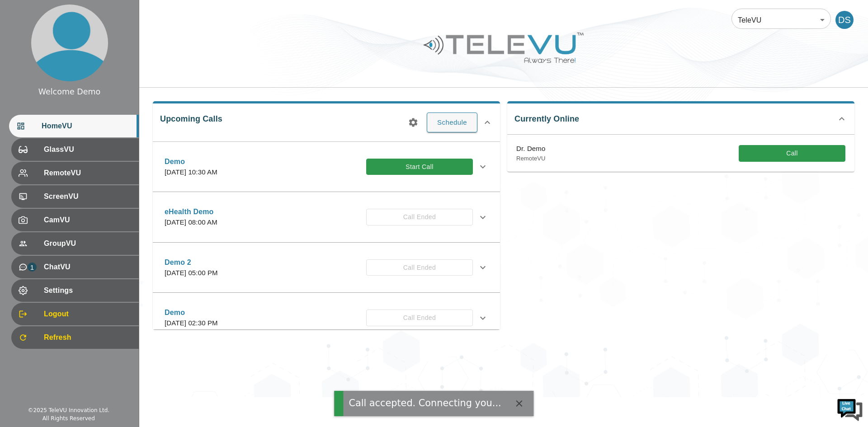  What do you see at coordinates (88, 314) in the screenshot?
I see `span: Logout` at bounding box center [88, 314].